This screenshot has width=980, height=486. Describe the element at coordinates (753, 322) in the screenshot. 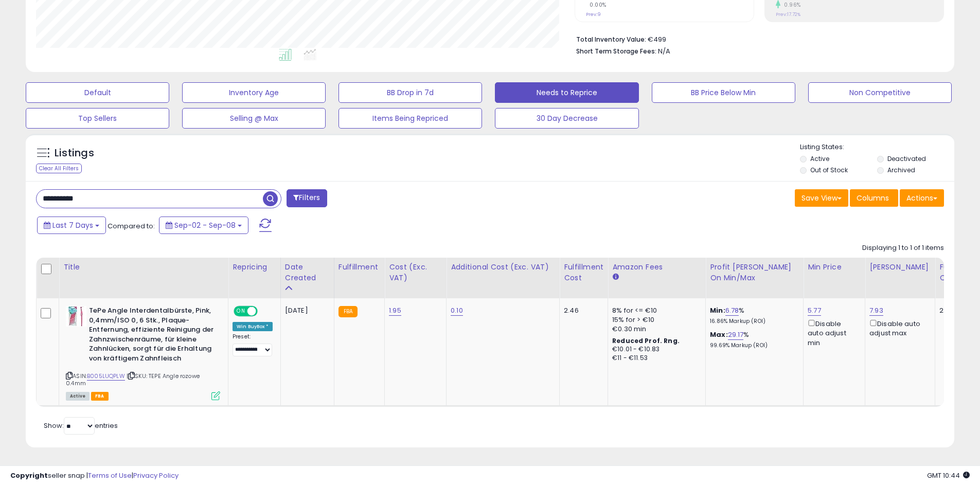

I see `p: 16.86% Markup (ROI)` at that location.